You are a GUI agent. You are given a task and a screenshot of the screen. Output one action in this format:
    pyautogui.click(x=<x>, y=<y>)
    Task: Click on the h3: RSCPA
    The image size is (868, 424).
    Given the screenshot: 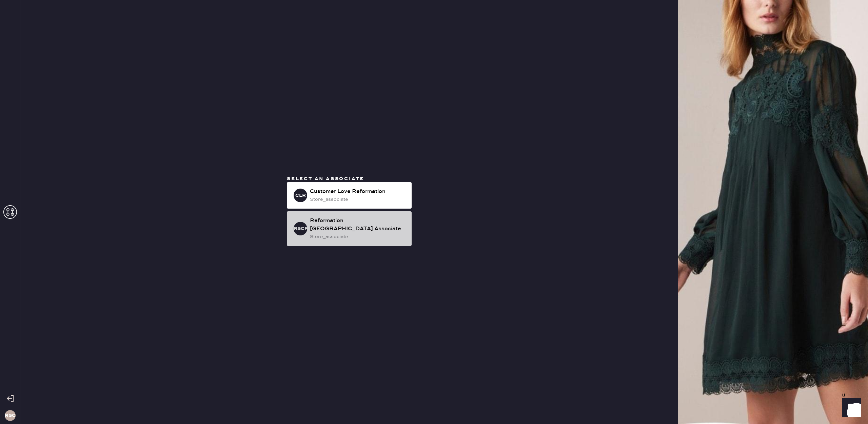 What is the action you would take?
    pyautogui.click(x=300, y=228)
    